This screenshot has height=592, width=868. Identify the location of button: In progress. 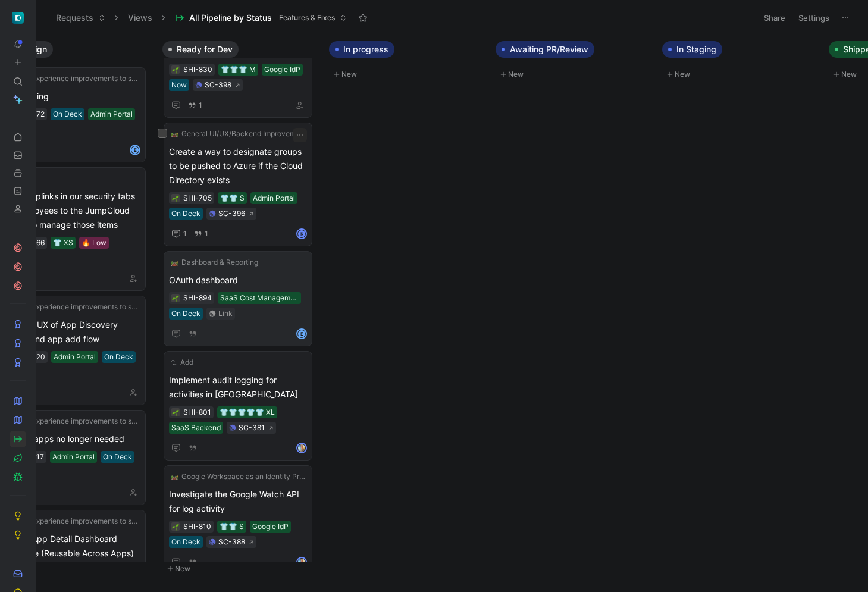
(362, 50).